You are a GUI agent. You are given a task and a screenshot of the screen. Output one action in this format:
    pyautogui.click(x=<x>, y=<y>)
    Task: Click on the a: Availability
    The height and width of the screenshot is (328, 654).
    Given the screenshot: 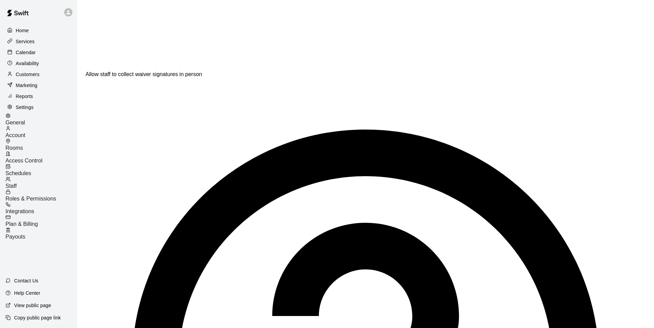 What is the action you would take?
    pyautogui.click(x=38, y=63)
    